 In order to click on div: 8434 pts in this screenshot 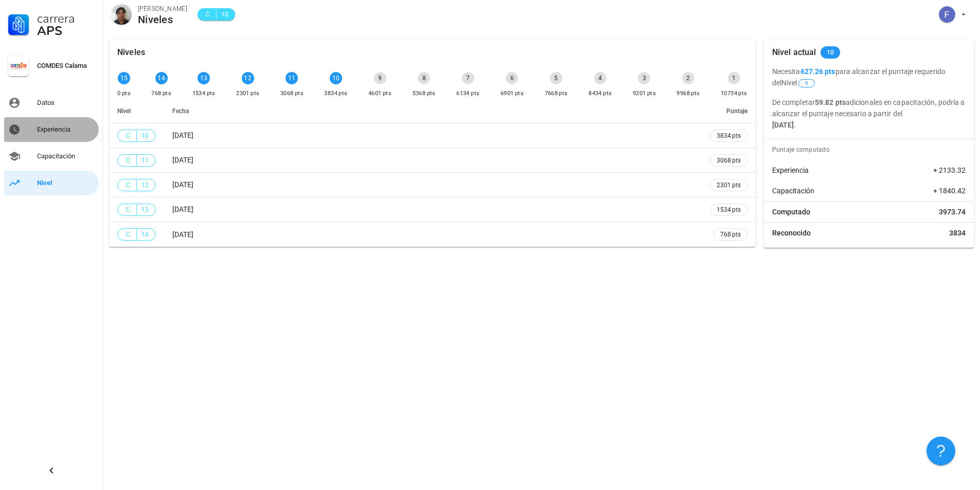, I will do `click(600, 93)`.